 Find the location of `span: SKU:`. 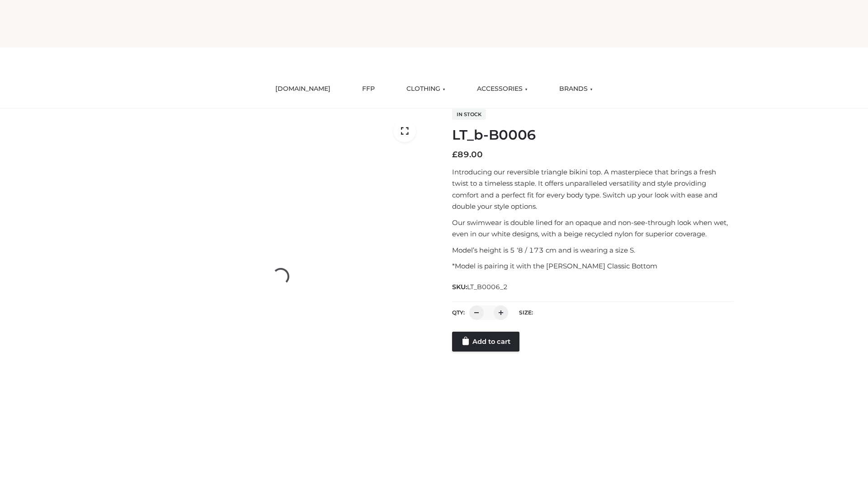

span: SKU: is located at coordinates (480, 287).